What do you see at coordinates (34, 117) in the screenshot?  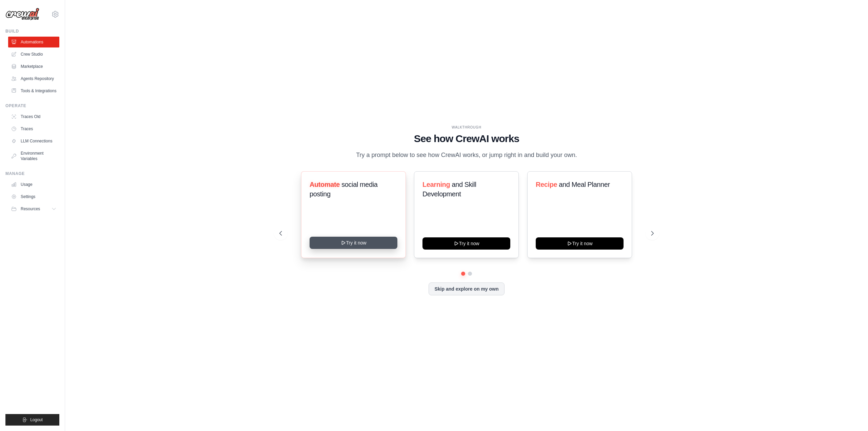 I see `a: Traces Old` at bounding box center [34, 117].